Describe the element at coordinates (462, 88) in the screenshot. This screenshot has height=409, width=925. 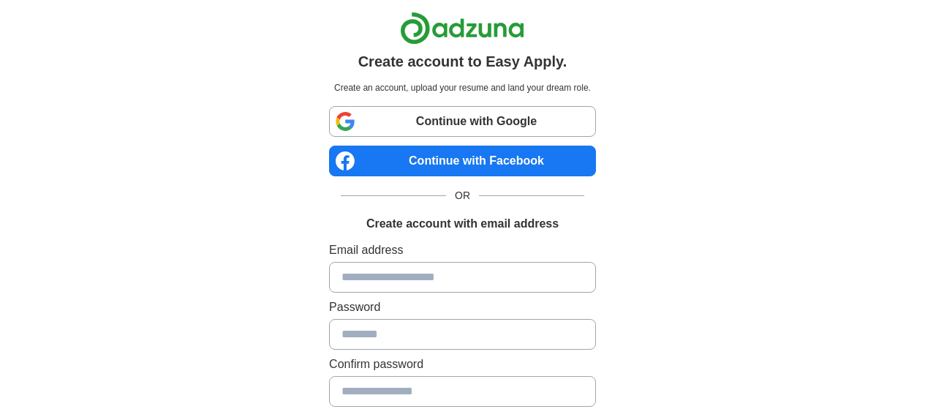
I see `p: Create an account, upload your resume and land your dream role.` at that location.